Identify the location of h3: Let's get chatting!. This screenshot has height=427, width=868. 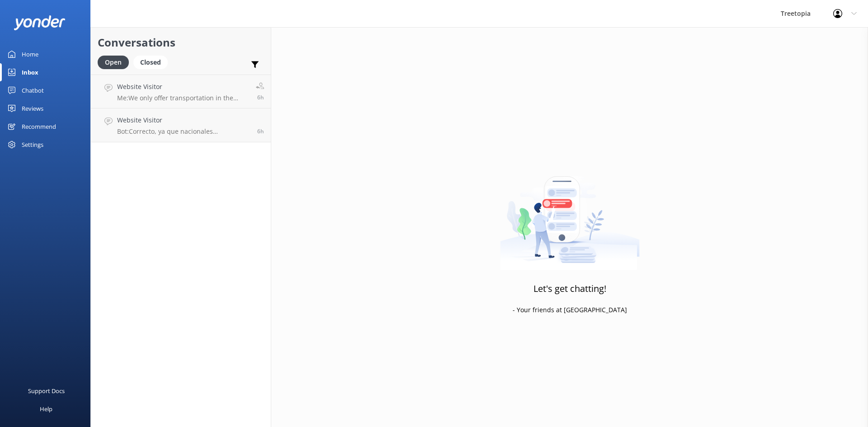
(570, 288).